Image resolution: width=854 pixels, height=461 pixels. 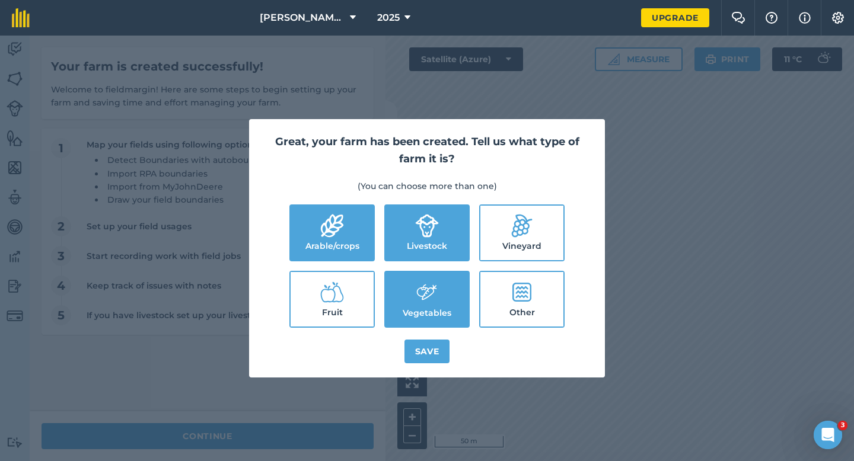 What do you see at coordinates (738, 18) in the screenshot?
I see `img: Two speech bubbles overlapping with the left bubble in the forefront` at bounding box center [738, 18].